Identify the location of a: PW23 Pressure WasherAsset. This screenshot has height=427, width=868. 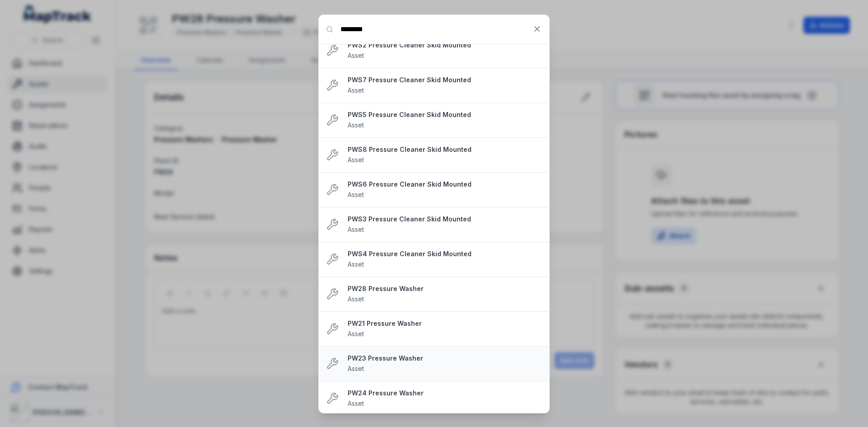
(445, 363).